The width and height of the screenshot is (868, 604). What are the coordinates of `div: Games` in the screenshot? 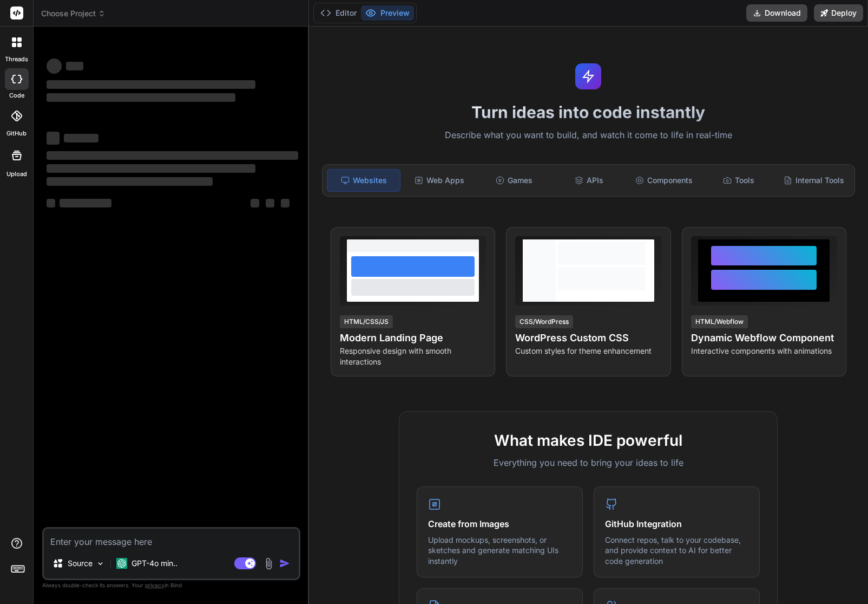 It's located at (514, 181).